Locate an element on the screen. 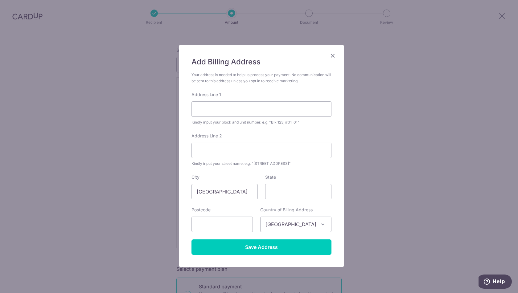 This screenshot has width=518, height=293. label: Address Line 2 is located at coordinates (207, 136).